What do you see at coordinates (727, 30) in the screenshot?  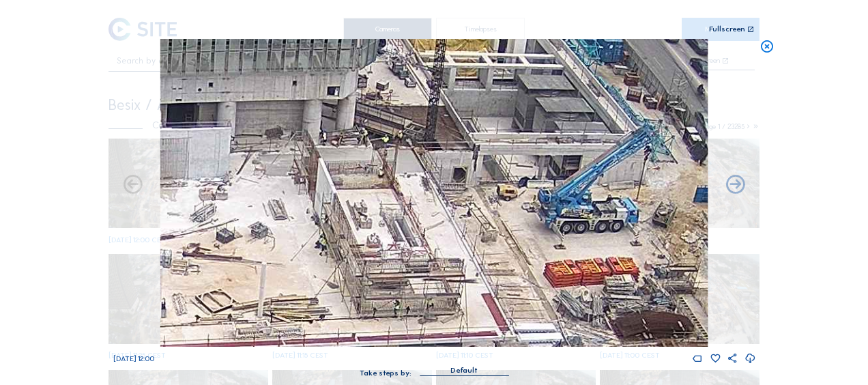 I see `div: Fullscreen` at bounding box center [727, 30].